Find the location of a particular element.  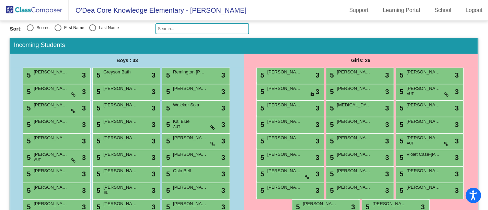

div: Girls: 26 is located at coordinates (361, 61).